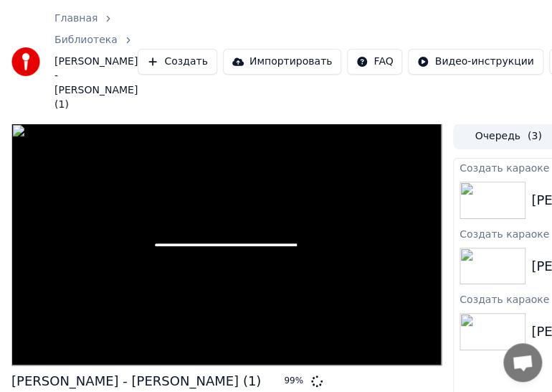 The width and height of the screenshot is (552, 392). What do you see at coordinates (374, 62) in the screenshot?
I see `button: FAQ` at bounding box center [374, 62].